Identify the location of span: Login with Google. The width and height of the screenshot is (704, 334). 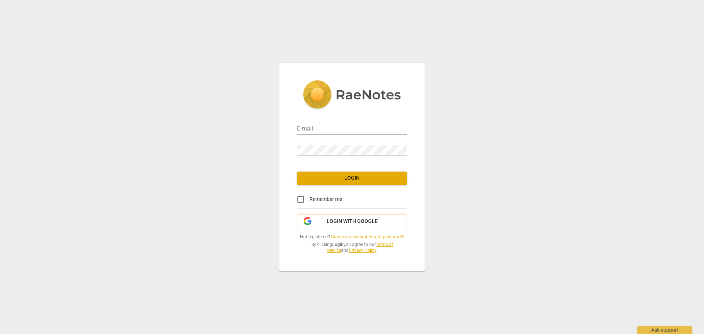
(352, 221).